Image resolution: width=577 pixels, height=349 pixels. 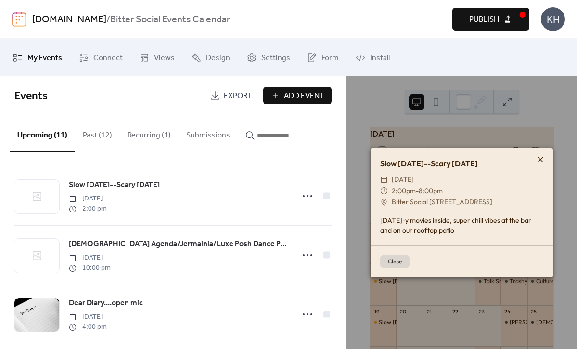 What do you see at coordinates (149, 133) in the screenshot?
I see `button: Recurring (1)` at bounding box center [149, 133].